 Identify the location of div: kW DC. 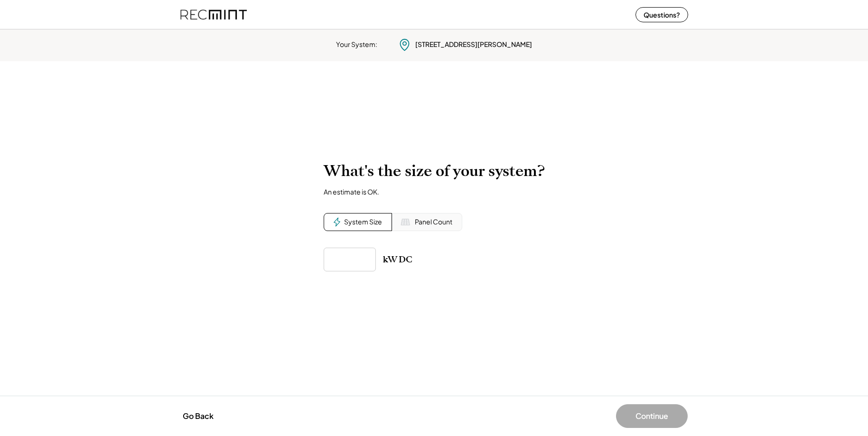
(398, 259).